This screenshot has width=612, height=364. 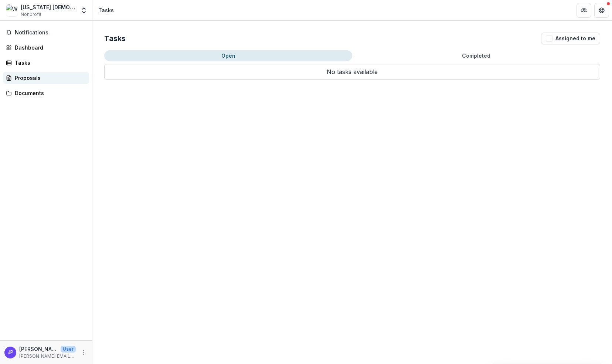 I want to click on button: More, so click(x=83, y=352).